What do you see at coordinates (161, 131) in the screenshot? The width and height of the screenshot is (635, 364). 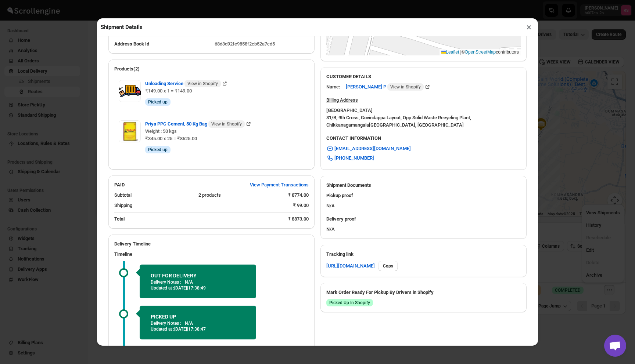 I see `span: Weight : 50 kgs` at bounding box center [161, 131].